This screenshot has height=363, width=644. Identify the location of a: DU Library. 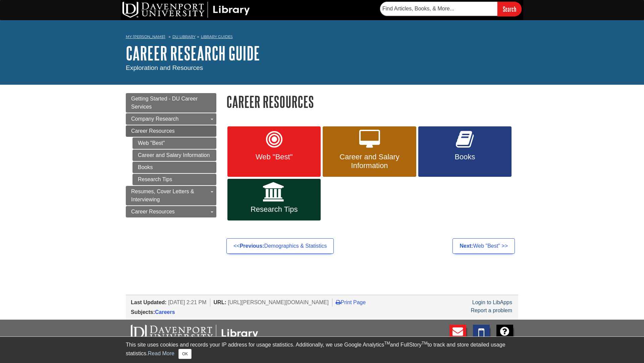
(184, 37).